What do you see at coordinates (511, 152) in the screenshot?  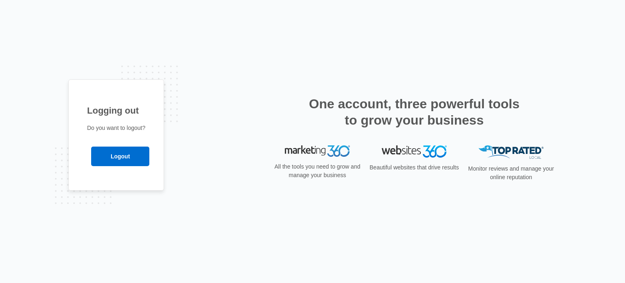 I see `img: Top Rated Local` at bounding box center [511, 152].